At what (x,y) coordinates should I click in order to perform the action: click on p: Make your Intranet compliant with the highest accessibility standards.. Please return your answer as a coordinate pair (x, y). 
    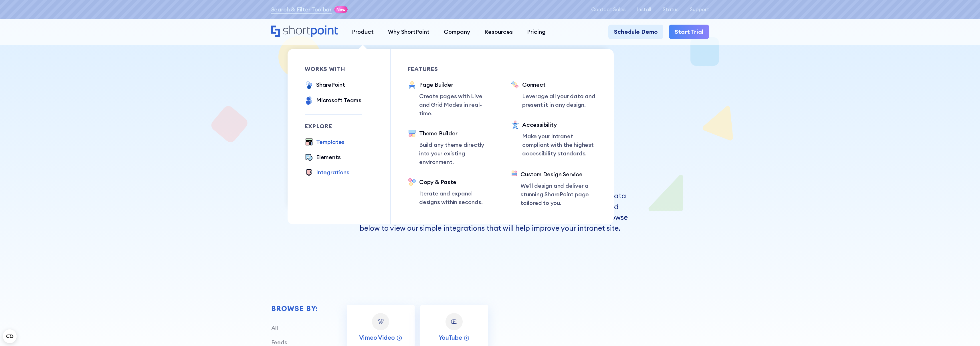
    Looking at the image, I should click on (559, 144).